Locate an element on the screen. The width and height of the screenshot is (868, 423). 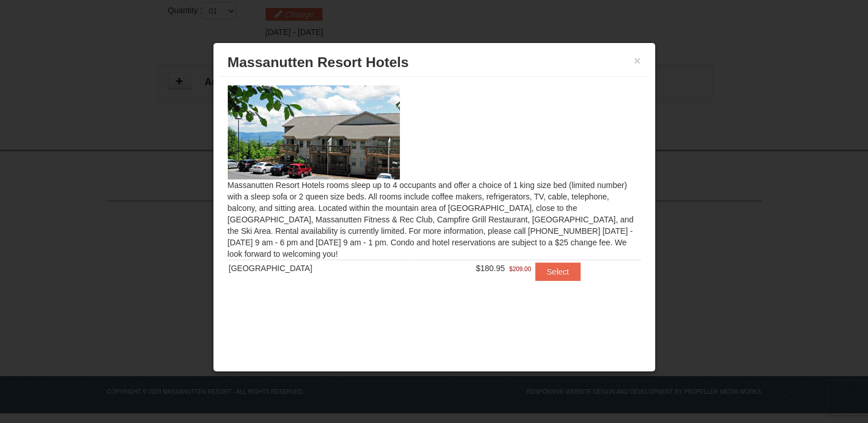
span: $209.00 is located at coordinates (520, 269).